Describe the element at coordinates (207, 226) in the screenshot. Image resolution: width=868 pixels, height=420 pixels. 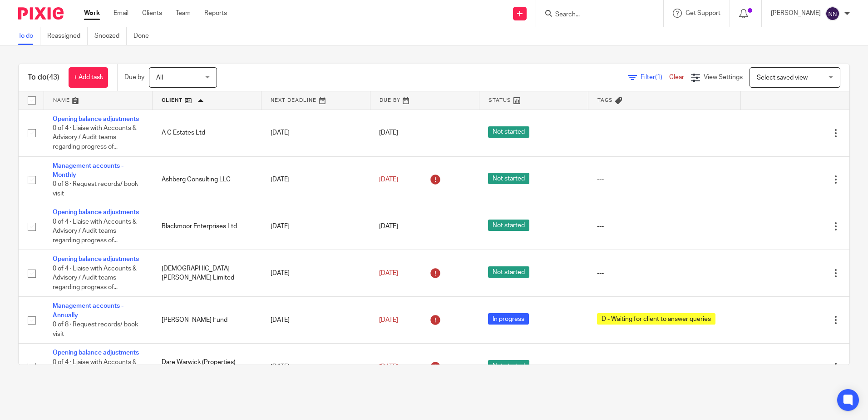
I see `td: Blackmoor Enterprises Ltd` at that location.